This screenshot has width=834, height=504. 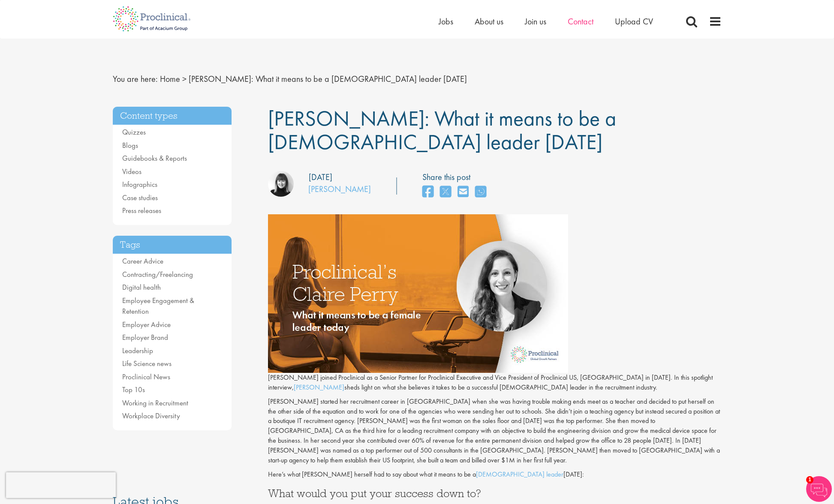 I want to click on h3: Tags, so click(x=172, y=245).